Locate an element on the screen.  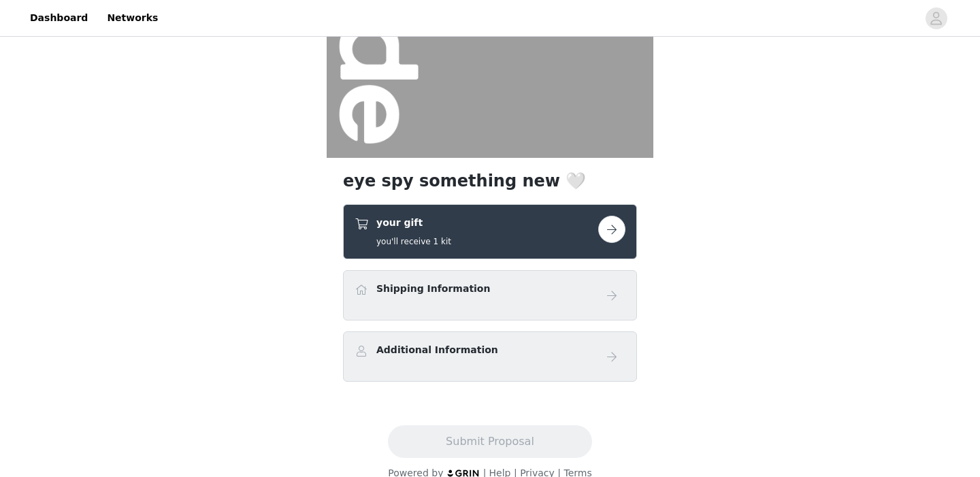
div: Shipping Information is located at coordinates (490, 296).